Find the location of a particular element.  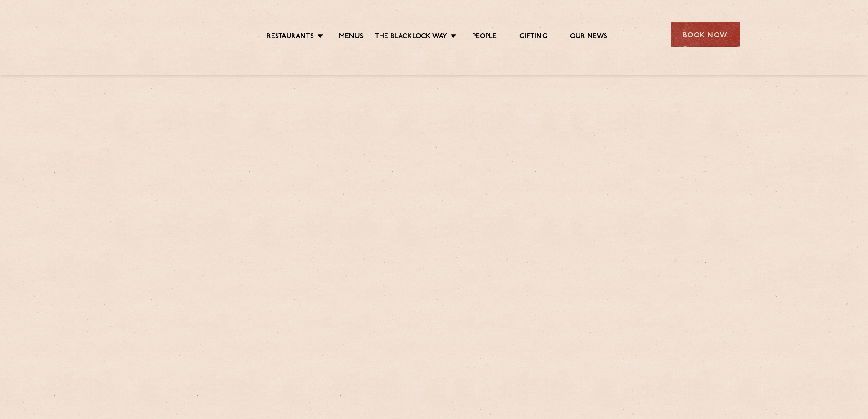

a: Menus is located at coordinates (351, 37).